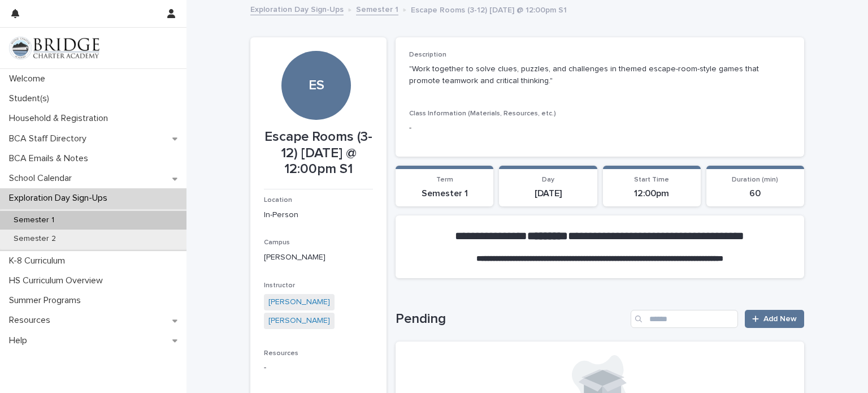 The height and width of the screenshot is (393, 868). What do you see at coordinates (61, 118) in the screenshot?
I see `p: Household & Registration` at bounding box center [61, 118].